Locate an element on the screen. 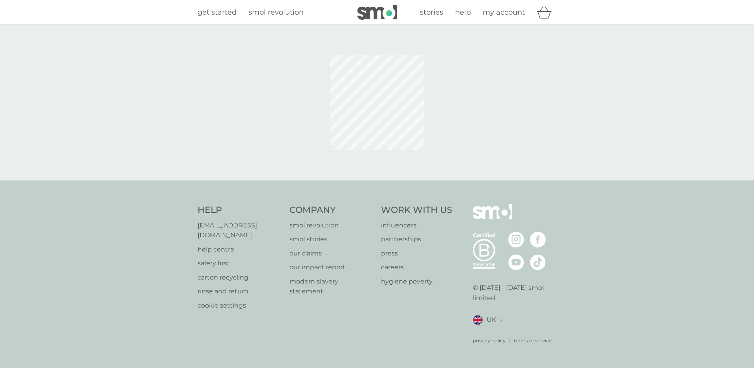 The width and height of the screenshot is (754, 368). p: press is located at coordinates (417, 253).